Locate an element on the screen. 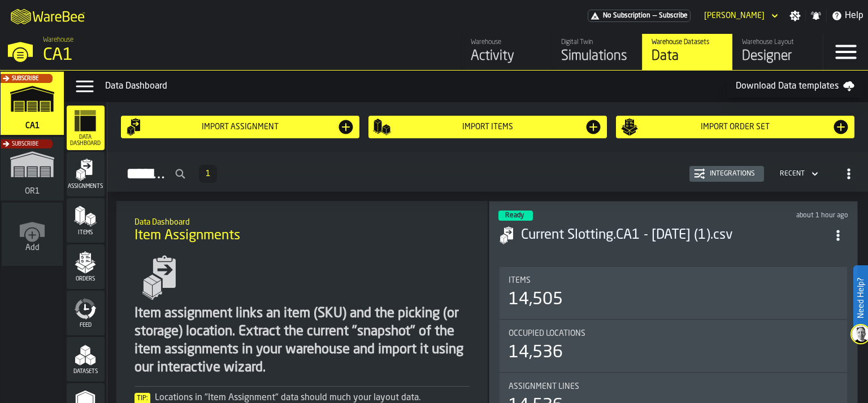 The width and height of the screenshot is (868, 403). div: title-Item Assignments is located at coordinates (302, 230).